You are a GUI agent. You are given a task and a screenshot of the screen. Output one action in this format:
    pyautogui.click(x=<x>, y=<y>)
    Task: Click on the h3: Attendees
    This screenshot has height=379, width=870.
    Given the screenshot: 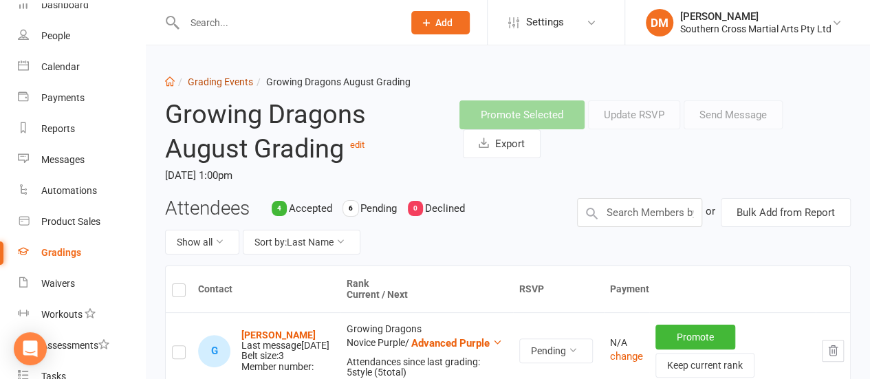 What is the action you would take?
    pyautogui.click(x=207, y=208)
    